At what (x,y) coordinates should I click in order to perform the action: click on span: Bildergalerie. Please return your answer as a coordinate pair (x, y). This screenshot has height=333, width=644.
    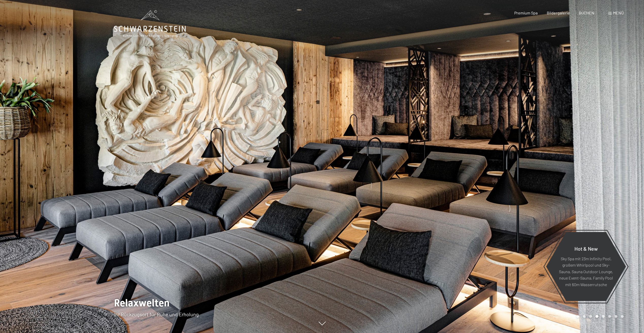
    Looking at the image, I should click on (558, 13).